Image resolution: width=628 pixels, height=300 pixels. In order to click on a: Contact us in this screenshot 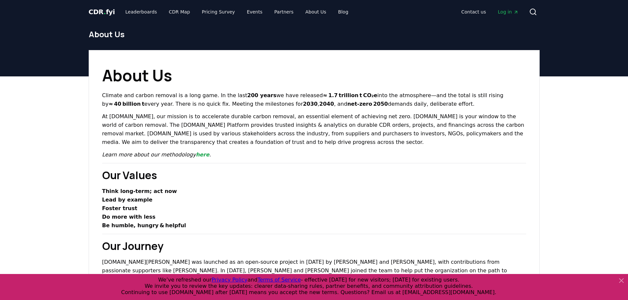, I will do `click(474, 12)`.